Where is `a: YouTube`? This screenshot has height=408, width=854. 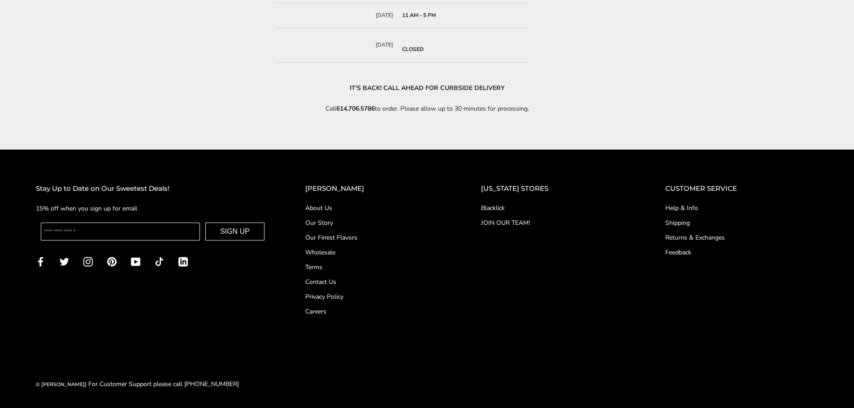 a: YouTube is located at coordinates (135, 261).